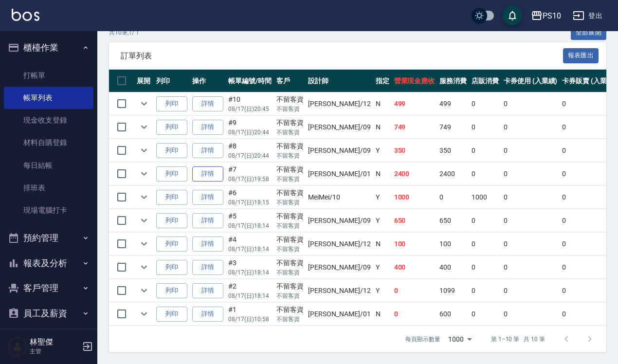  What do you see at coordinates (250, 267) in the screenshot?
I see `td: #3` at bounding box center [250, 267].